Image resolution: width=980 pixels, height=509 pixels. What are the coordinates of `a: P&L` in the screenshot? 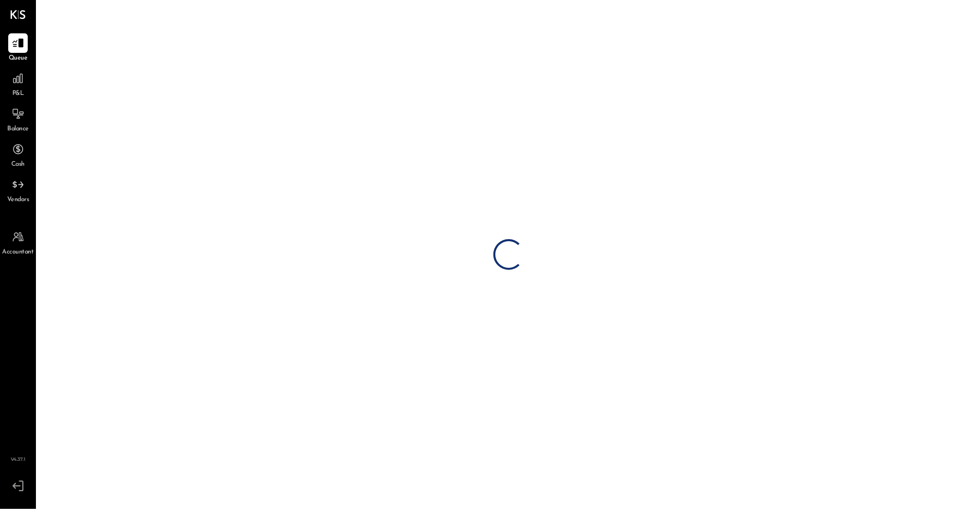 It's located at (18, 83).